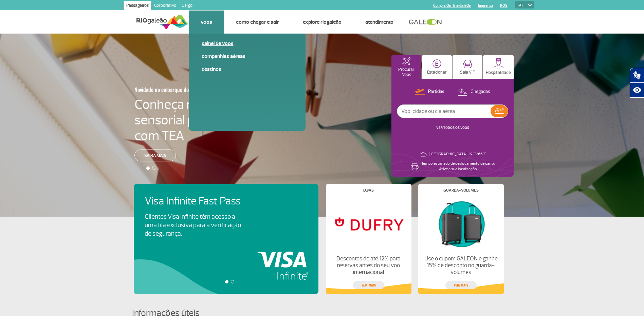 The width and height of the screenshot is (644, 316). Describe the element at coordinates (467, 64) in the screenshot. I see `img: vipRoom.svg` at that location.